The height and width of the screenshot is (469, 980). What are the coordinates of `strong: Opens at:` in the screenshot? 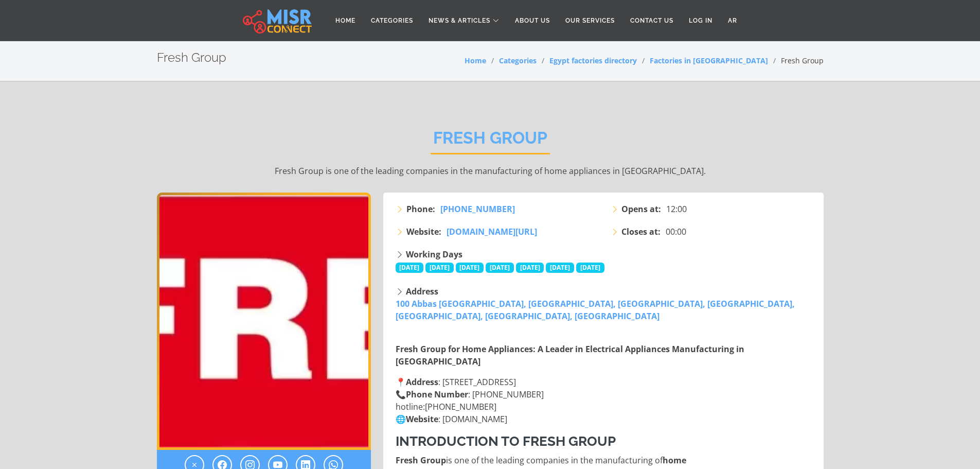 It's located at (641, 209).